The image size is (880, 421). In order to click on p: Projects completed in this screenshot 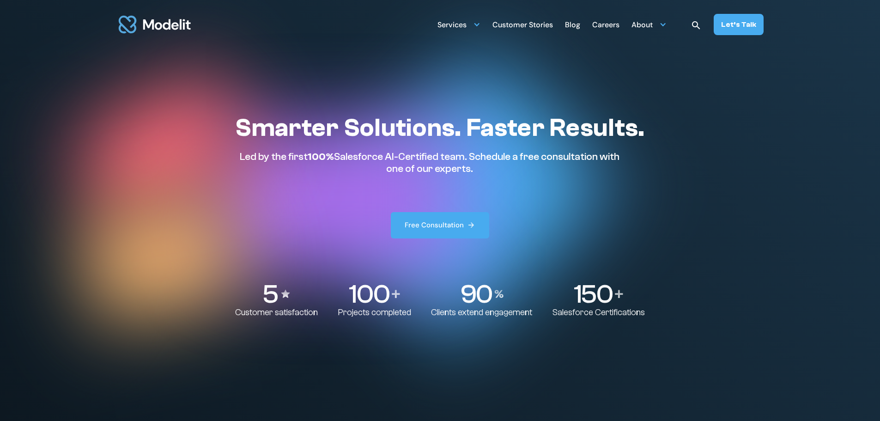, I will do `click(375, 312)`.